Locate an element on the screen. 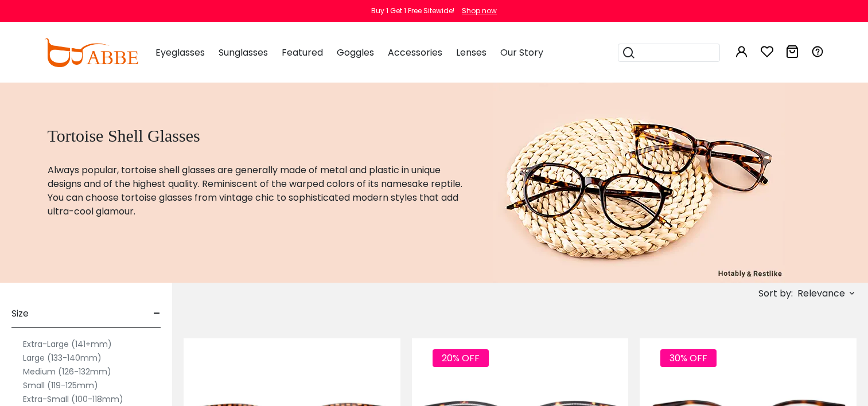 The height and width of the screenshot is (406, 868). span: Featured is located at coordinates (302, 52).